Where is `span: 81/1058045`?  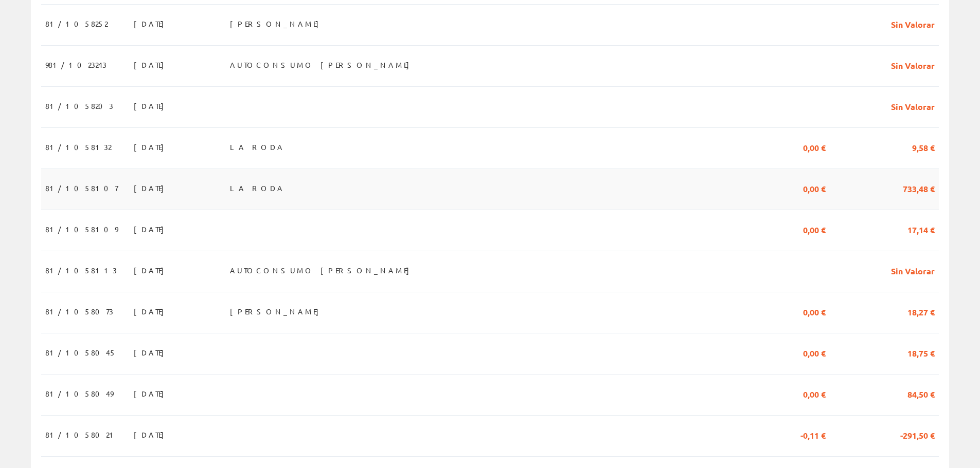 span: 81/1058045 is located at coordinates (81, 353).